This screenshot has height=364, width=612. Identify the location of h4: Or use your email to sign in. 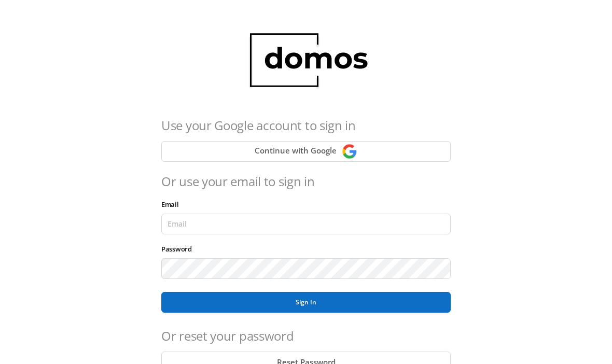
(306, 182).